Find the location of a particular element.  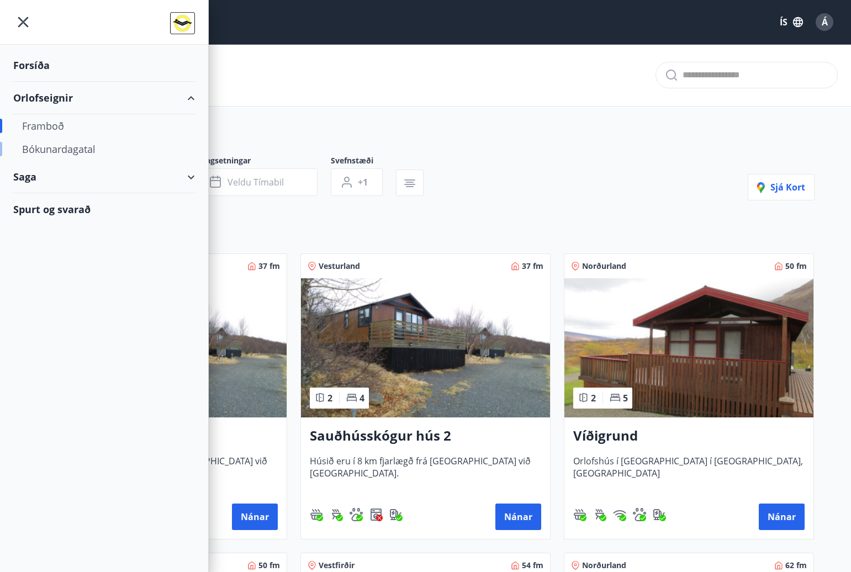

span: 4 is located at coordinates (362, 398).